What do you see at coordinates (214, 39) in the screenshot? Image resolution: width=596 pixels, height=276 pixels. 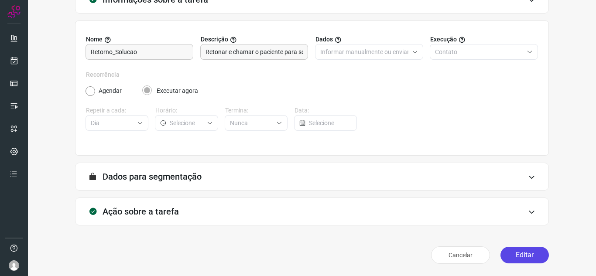 I see `span: Descrição` at bounding box center [214, 39].